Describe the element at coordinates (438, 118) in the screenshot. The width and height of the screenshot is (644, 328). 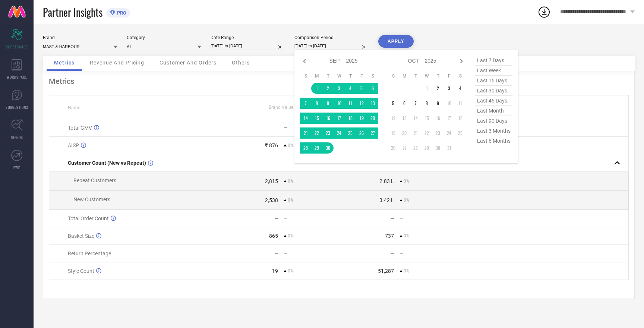
I see `td: Thu Oct 16 2025` at that location.